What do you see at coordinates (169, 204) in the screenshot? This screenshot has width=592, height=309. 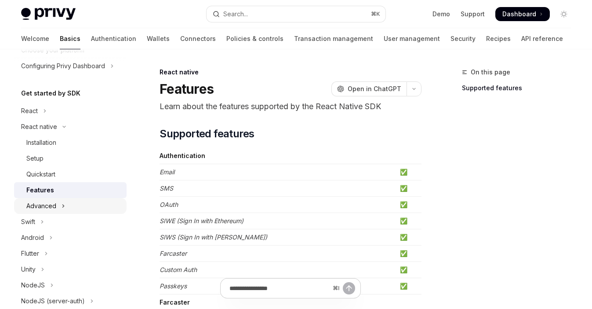 I see `em: OAuth` at bounding box center [169, 204].